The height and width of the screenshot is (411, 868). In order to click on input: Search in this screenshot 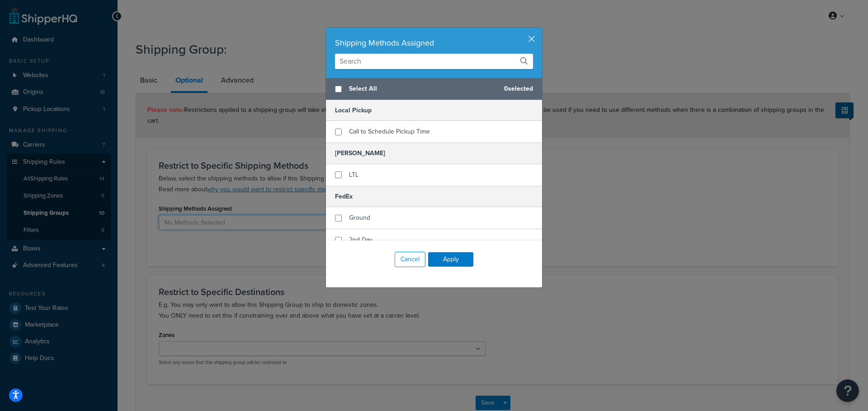, I will do `click(434, 62)`.